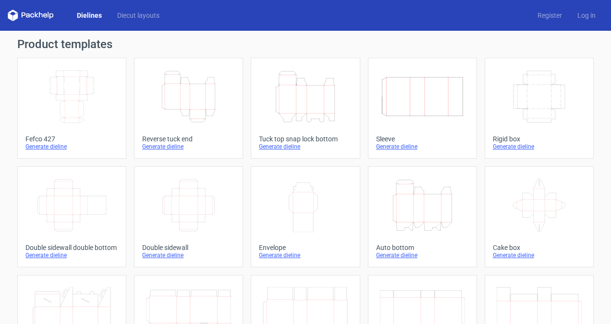  What do you see at coordinates (305, 217) in the screenshot?
I see `a: EnvelopeGenerate dieline` at bounding box center [305, 217].